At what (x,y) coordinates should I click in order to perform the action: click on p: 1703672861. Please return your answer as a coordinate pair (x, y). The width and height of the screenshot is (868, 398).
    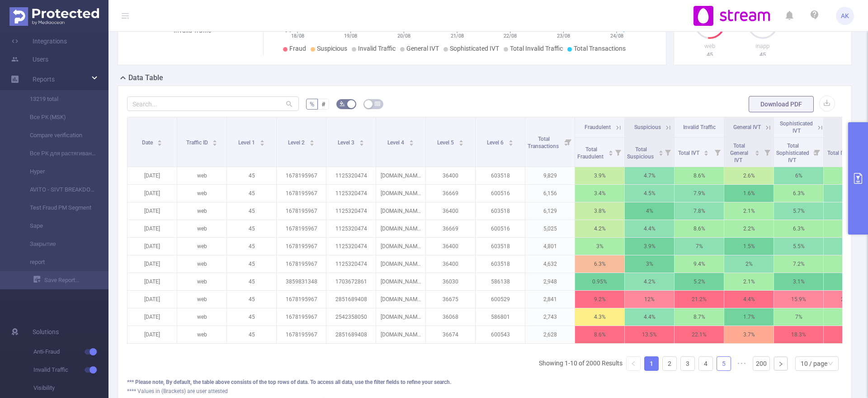
    Looking at the image, I should click on (351, 282).